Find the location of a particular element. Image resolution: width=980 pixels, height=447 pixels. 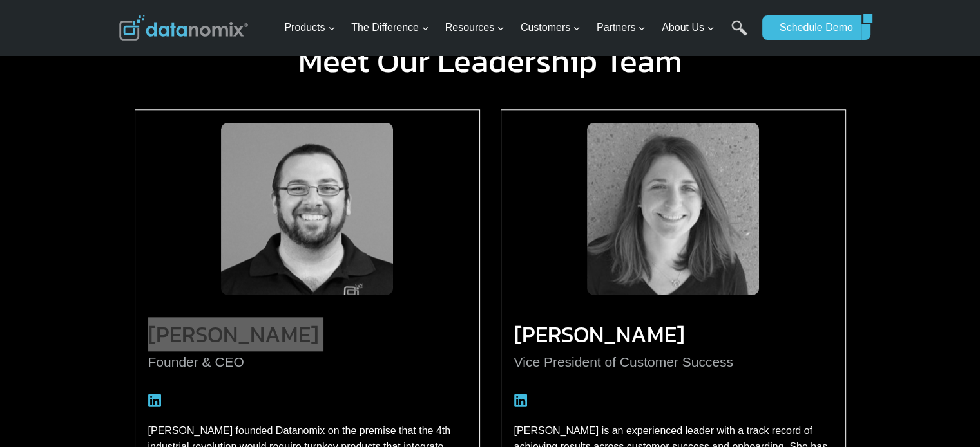

p: Vice President of Customer Success is located at coordinates (674, 363).